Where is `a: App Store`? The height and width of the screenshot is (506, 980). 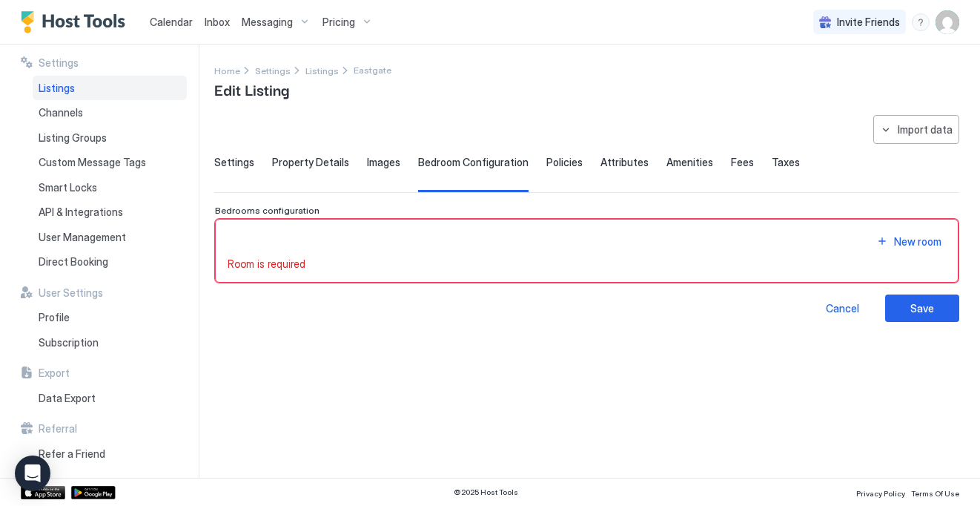 a: App Store is located at coordinates (43, 493).